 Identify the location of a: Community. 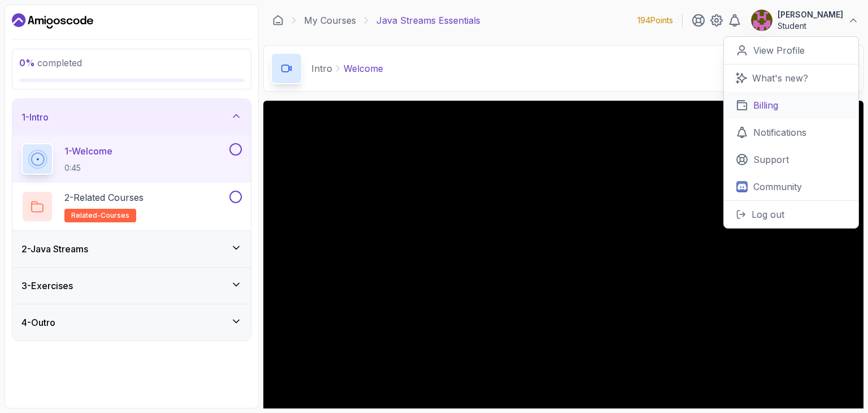
(791, 186).